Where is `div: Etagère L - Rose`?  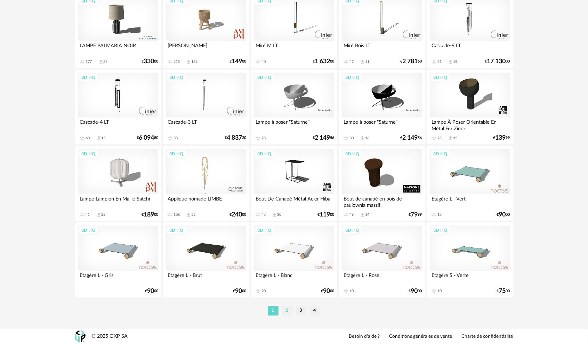 div: Etagère L - Rose is located at coordinates (382, 278).